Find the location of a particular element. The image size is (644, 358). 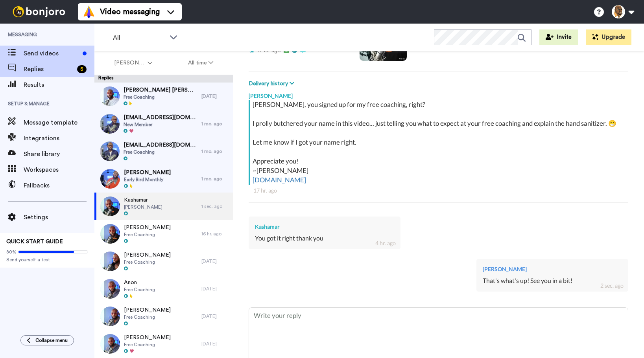

button: All time is located at coordinates (201, 63).